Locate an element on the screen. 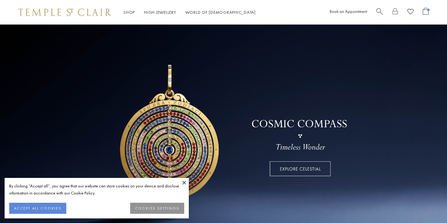  a: Book an Appointment is located at coordinates (348, 11).